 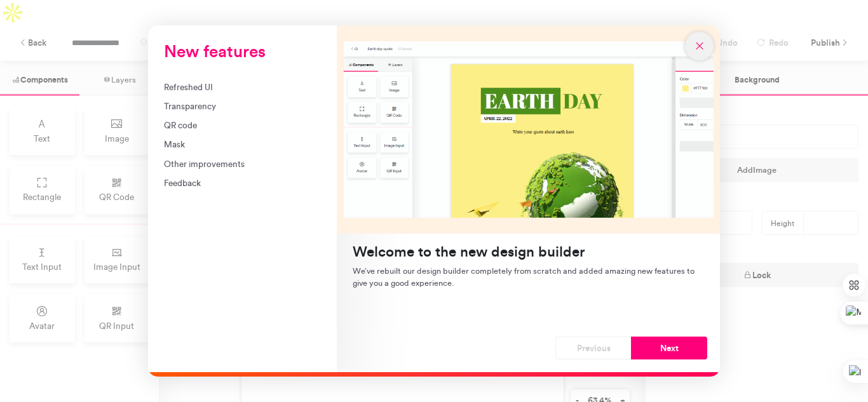 What do you see at coordinates (242, 183) in the screenshot?
I see `div: Feedback` at bounding box center [242, 183].